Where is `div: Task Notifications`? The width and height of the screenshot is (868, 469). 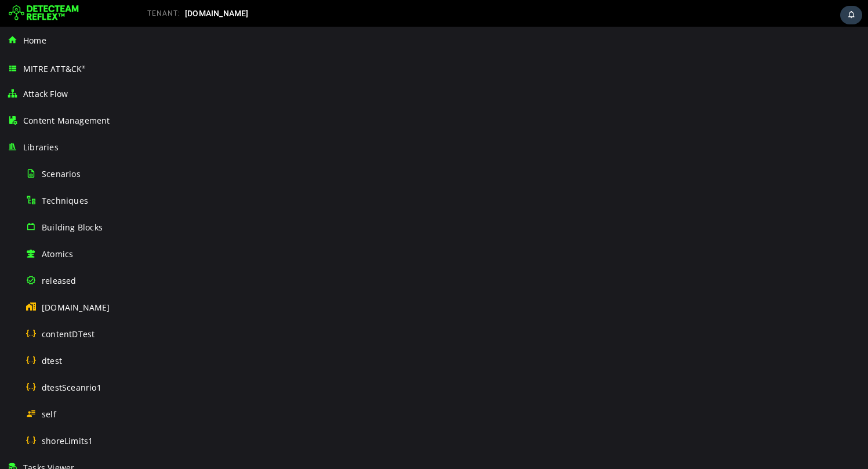 div: Task Notifications is located at coordinates (851, 15).